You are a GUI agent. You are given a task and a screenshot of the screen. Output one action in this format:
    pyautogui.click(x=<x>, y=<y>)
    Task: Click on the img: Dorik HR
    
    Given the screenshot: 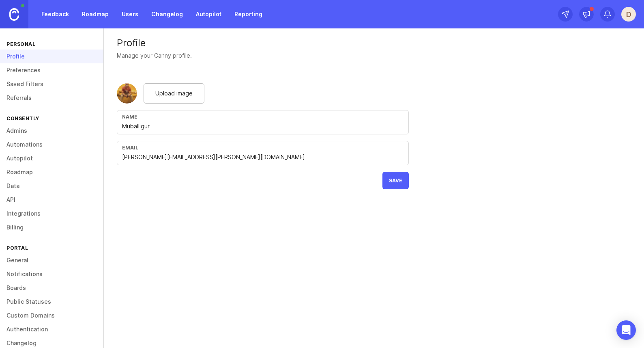 What is the action you would take?
    pyautogui.click(x=127, y=94)
    